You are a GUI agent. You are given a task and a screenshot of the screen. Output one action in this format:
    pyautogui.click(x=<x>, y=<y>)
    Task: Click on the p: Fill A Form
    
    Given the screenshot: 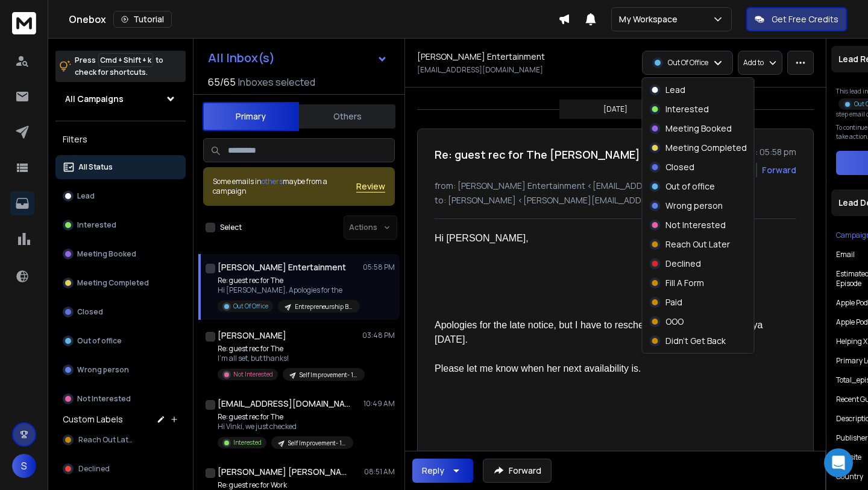 What is the action you would take?
    pyautogui.click(x=685, y=283)
    